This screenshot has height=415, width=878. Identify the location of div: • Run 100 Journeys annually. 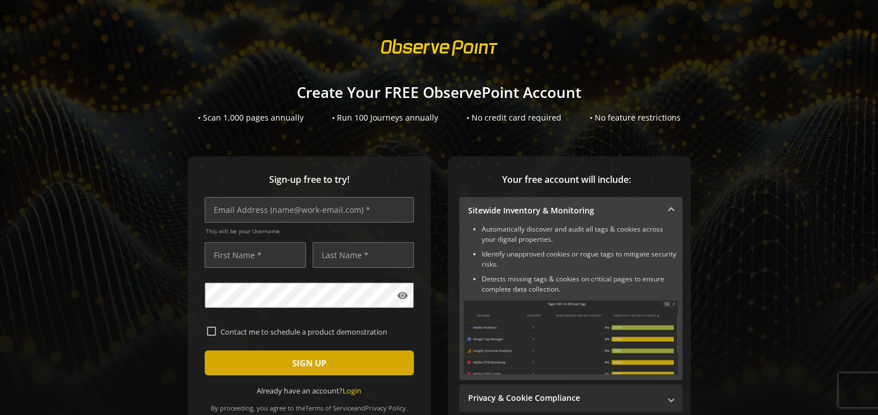
(385, 118).